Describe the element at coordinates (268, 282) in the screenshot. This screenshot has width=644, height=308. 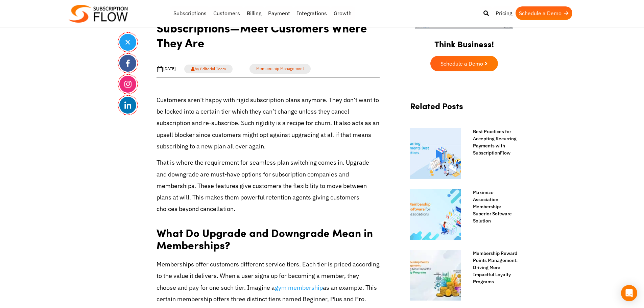
I see `p: Memberships offer customers different service tiers. Each tier is priced according to the value i...` at that location.